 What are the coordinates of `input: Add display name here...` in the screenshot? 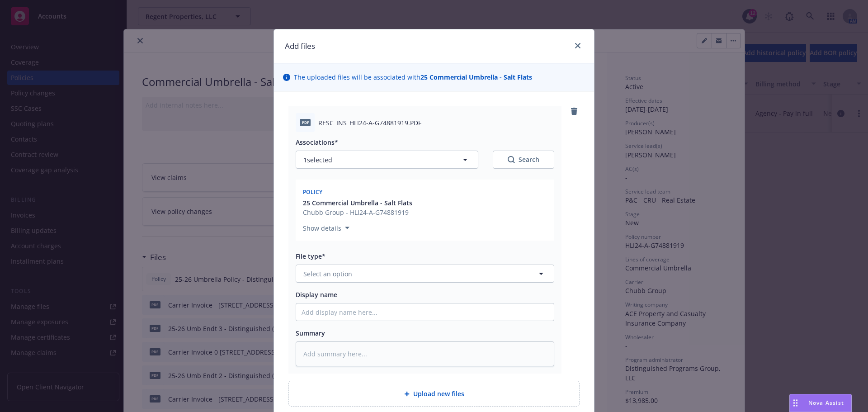 It's located at (425, 312).